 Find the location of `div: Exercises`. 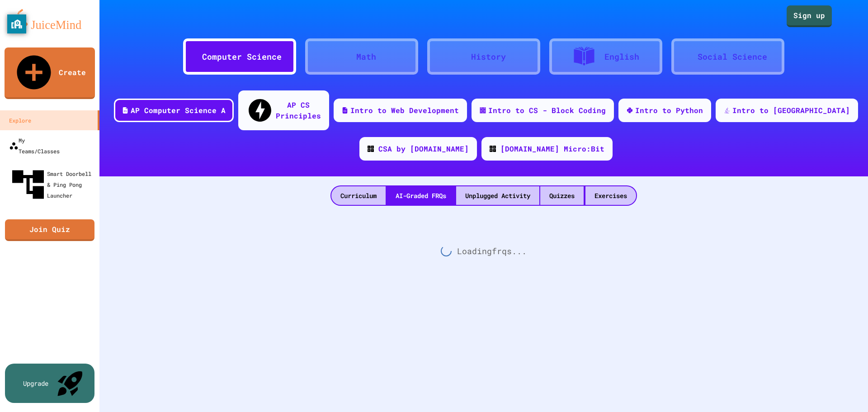

div: Exercises is located at coordinates (611, 195).